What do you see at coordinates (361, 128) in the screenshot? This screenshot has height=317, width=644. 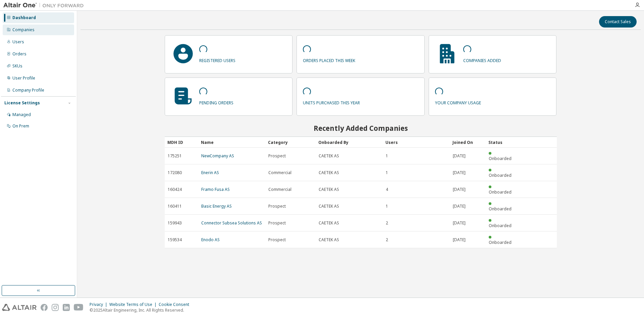 I see `h2: Recently Added Companies` at bounding box center [361, 128].